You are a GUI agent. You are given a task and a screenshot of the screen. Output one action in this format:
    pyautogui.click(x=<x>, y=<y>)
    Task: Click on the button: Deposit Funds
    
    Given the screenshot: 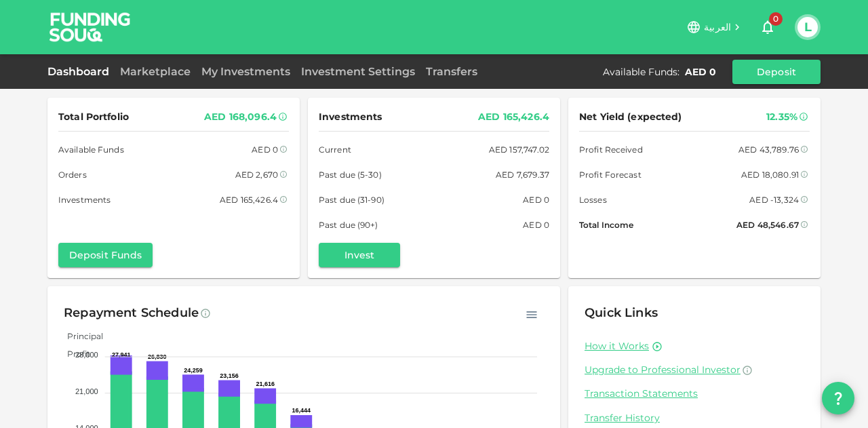 What is the action you would take?
    pyautogui.click(x=105, y=255)
    